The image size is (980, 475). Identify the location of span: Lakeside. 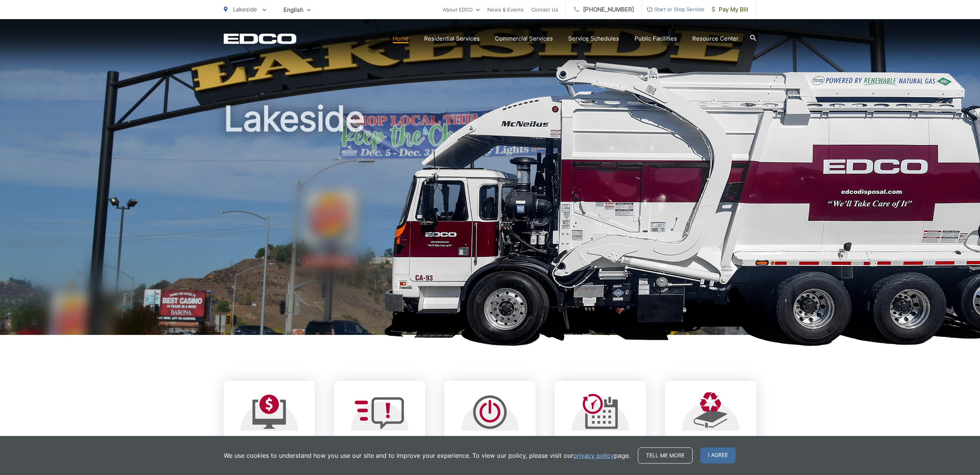
(245, 9).